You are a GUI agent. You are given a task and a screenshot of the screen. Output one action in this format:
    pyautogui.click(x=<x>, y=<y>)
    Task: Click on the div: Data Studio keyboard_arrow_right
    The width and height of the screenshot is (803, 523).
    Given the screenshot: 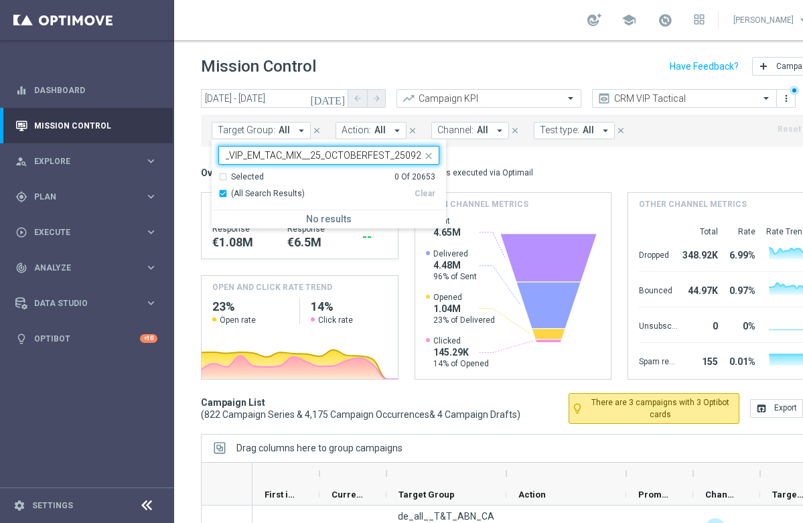 What is the action you would take?
    pyautogui.click(x=86, y=303)
    